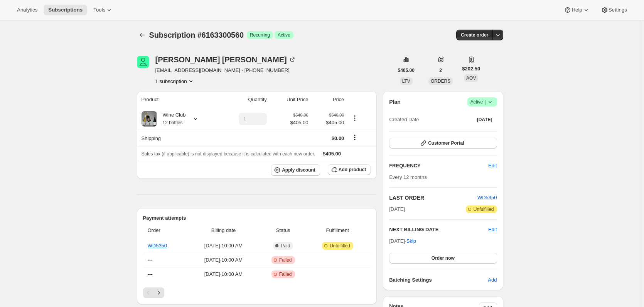  Describe the element at coordinates (614, 10) in the screenshot. I see `button: Settings` at that location.